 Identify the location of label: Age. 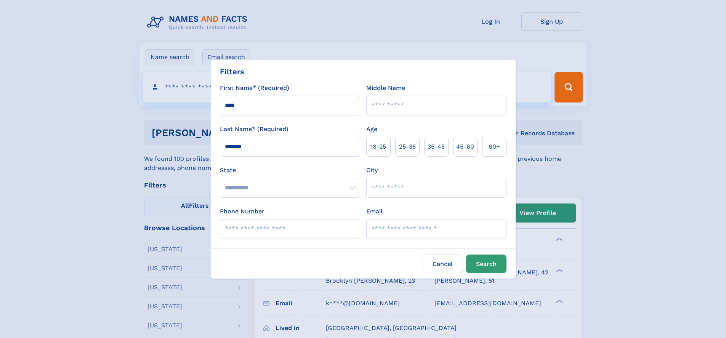
(371, 129).